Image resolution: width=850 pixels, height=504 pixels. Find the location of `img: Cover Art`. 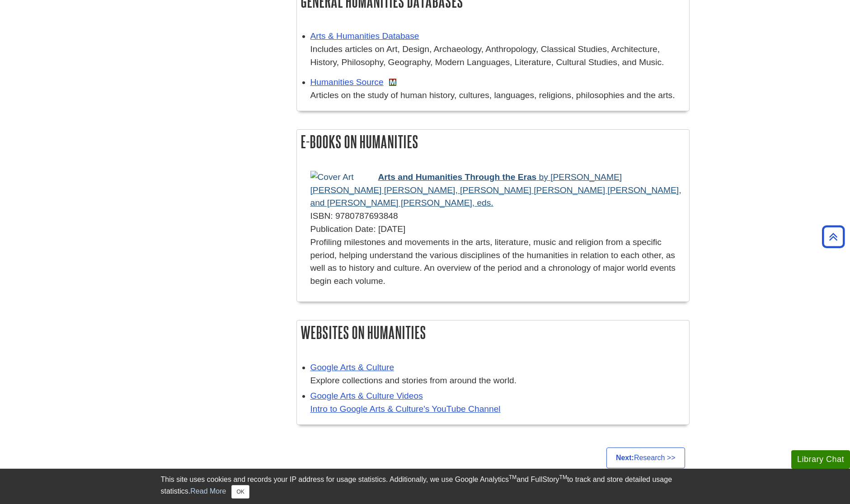

img: Cover Art is located at coordinates (342, 177).